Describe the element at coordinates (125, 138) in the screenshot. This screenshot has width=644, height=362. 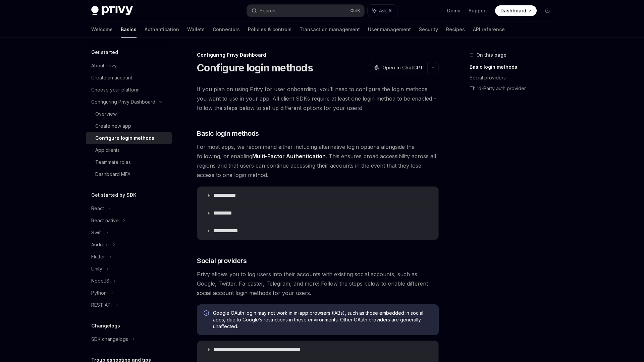
I see `div: Configure login methods` at that location.